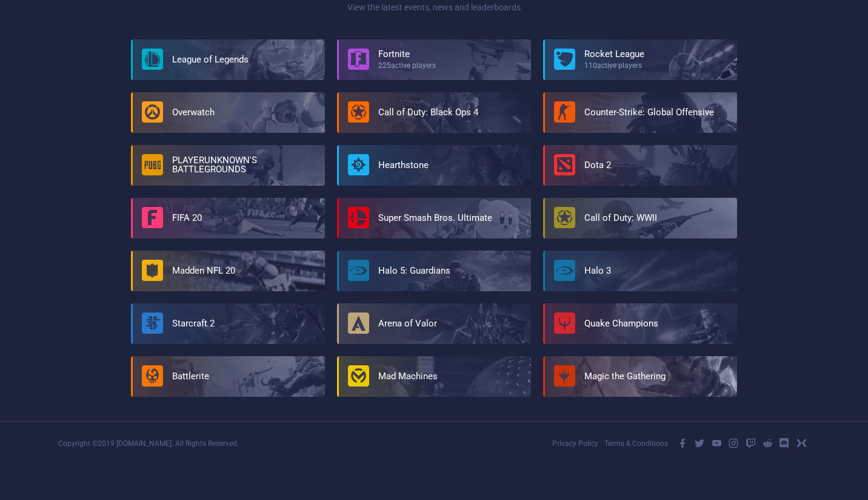 This screenshot has height=500, width=868. Describe the element at coordinates (575, 443) in the screenshot. I see `a: Privacy Policy` at that location.